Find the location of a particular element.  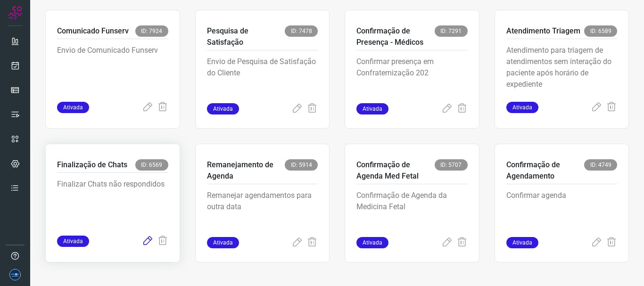

p: Envio de Pesquisa de Satisfação do Cliente is located at coordinates (262, 80).